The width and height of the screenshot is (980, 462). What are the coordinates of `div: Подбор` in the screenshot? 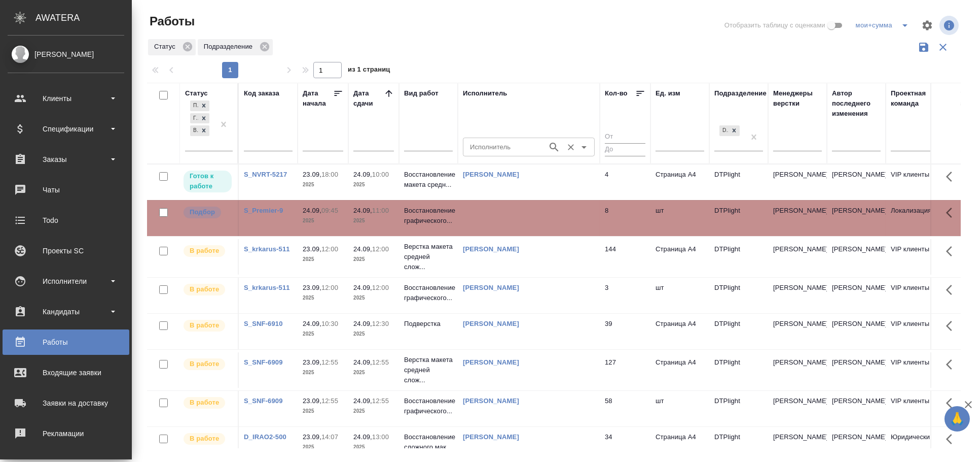 It's located at (194, 106).